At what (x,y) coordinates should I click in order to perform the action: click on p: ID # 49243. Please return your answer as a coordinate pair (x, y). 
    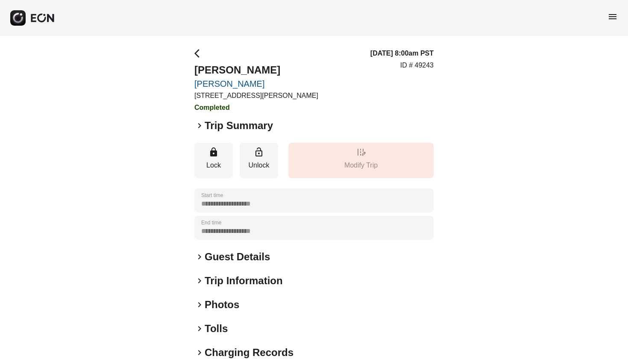
    Looking at the image, I should click on (417, 65).